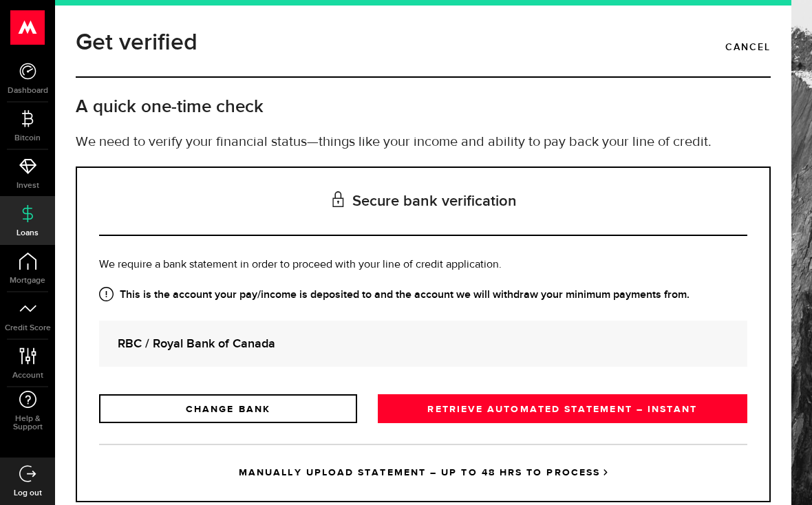  I want to click on a: Cancel, so click(748, 48).